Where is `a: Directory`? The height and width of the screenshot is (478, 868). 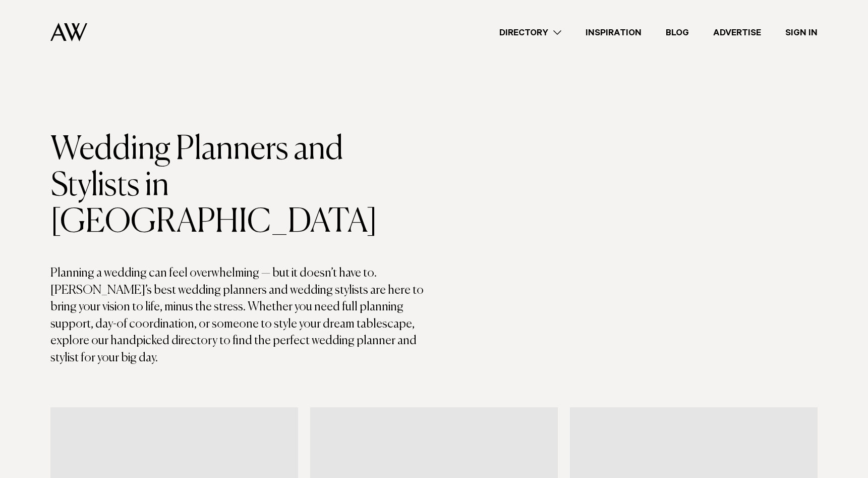 a: Directory is located at coordinates (530, 32).